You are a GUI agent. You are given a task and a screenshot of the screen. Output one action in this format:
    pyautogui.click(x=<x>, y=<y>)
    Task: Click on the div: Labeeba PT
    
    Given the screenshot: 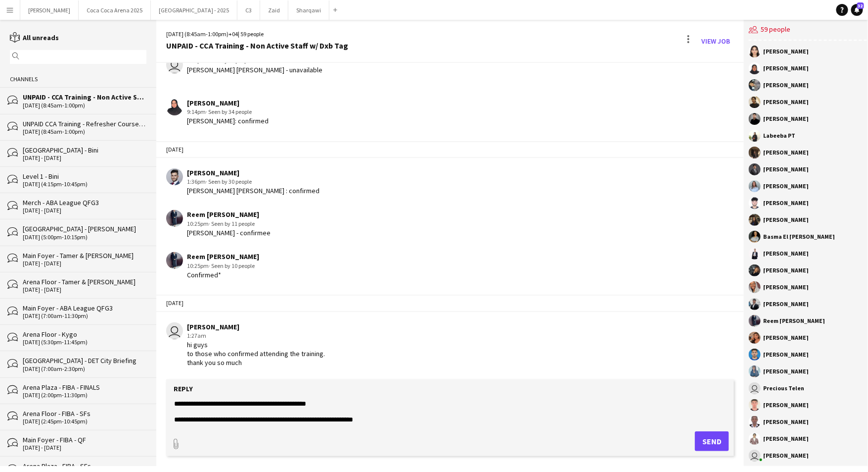 What is the action you would take?
    pyautogui.click(x=779, y=135)
    